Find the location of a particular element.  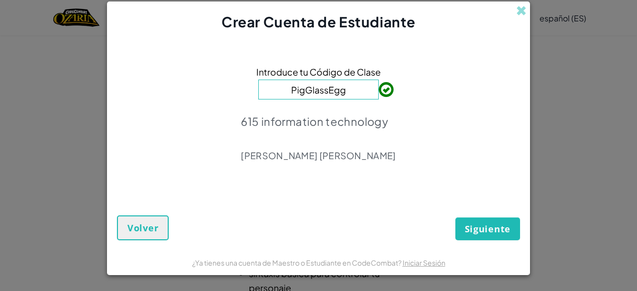

span: Volver is located at coordinates (143, 228).